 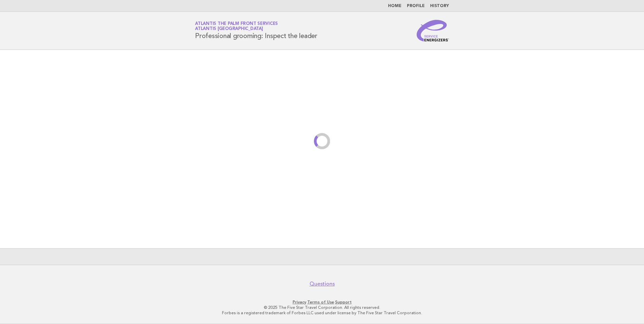 What do you see at coordinates (439, 6) in the screenshot?
I see `a: History` at bounding box center [439, 6].